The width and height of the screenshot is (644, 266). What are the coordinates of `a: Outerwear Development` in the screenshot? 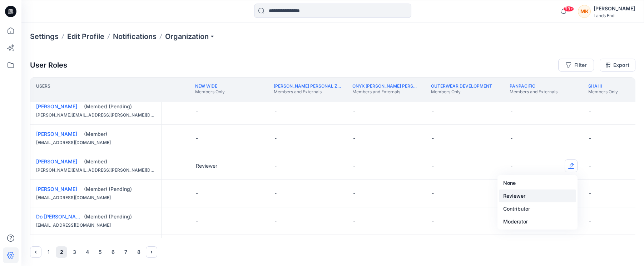 It's located at (461, 86).